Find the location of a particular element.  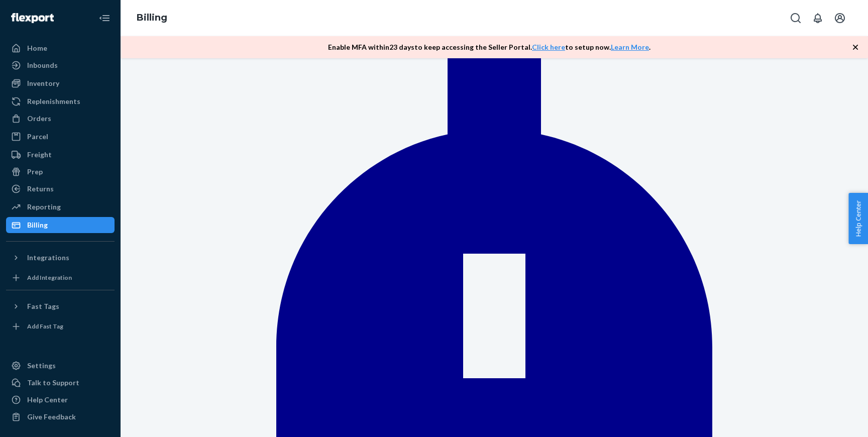

ol: breadcrumbs is located at coordinates (152, 18).